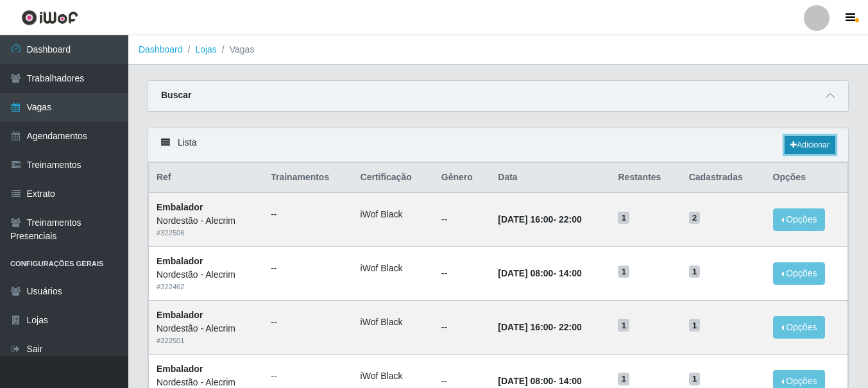  What do you see at coordinates (160, 50) in the screenshot?
I see `a: Dashboard` at bounding box center [160, 50].